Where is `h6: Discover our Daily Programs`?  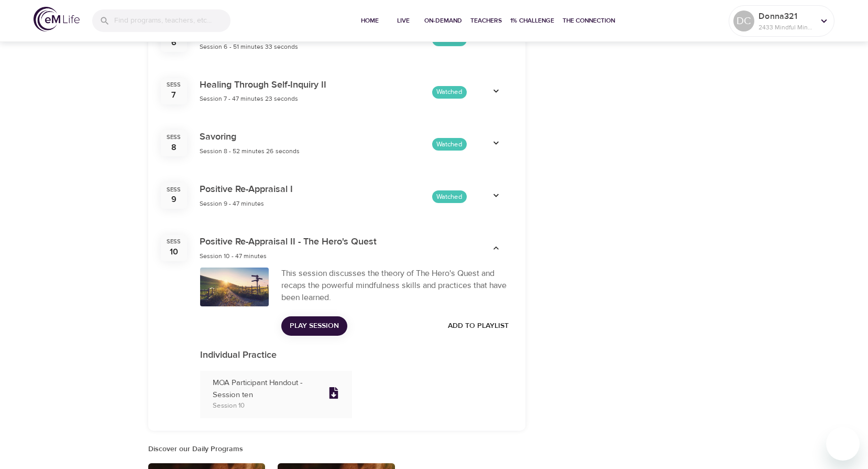
h6: Discover our Daily Programs is located at coordinates (337, 449).